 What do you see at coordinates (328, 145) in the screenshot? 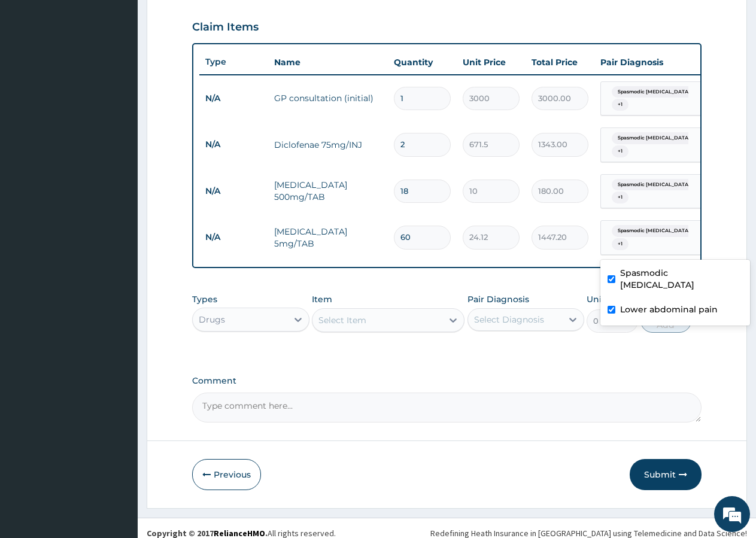
I see `td: Diclofenae 75mg/INJ` at bounding box center [328, 145].